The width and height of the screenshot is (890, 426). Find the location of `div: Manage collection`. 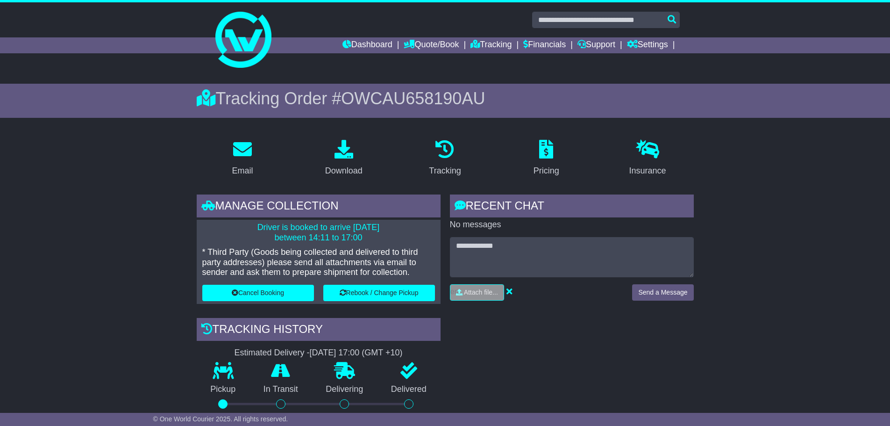

div: Manage collection is located at coordinates (319, 207).